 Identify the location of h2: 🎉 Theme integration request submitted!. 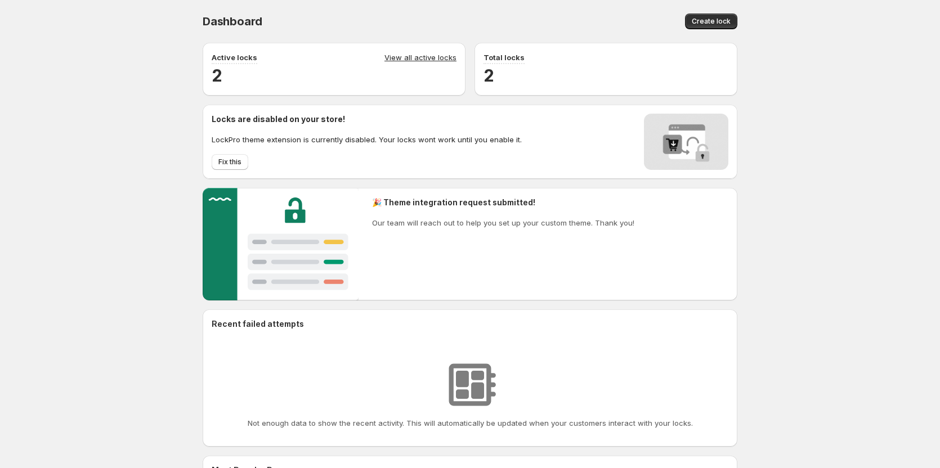
(503, 203).